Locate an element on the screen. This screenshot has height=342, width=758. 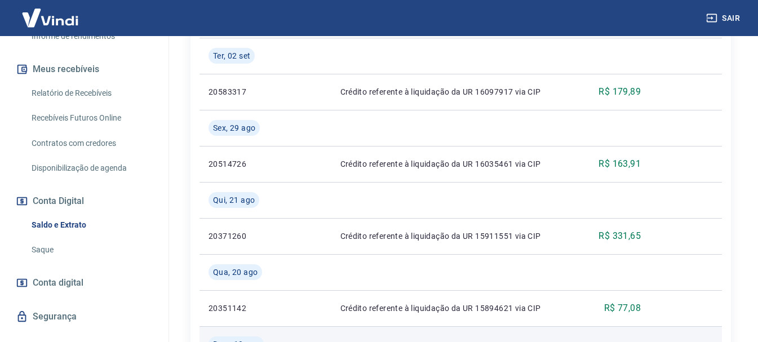
span: Qua, 20 ago is located at coordinates (235, 272).